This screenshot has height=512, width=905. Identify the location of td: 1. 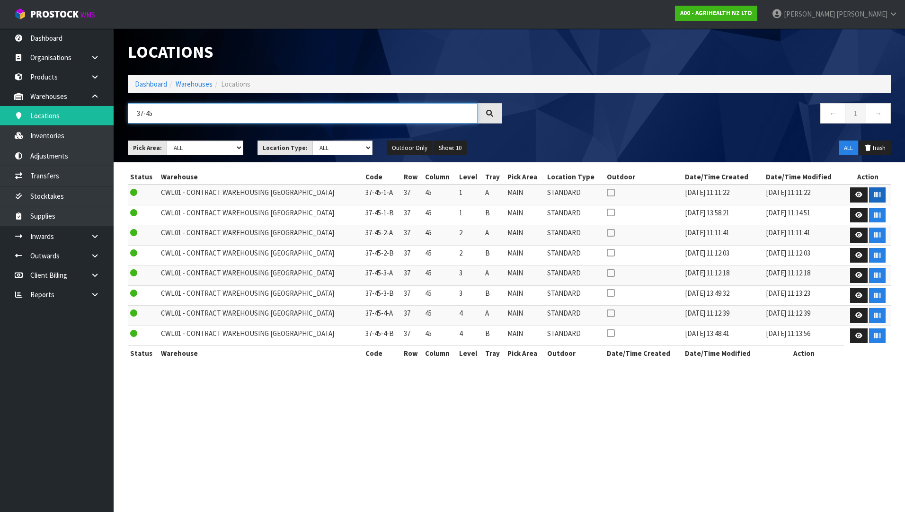
(470, 215).